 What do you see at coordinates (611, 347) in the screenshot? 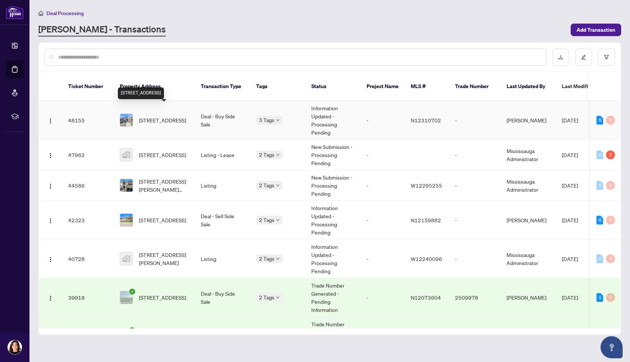
I see `button: Open asap` at bounding box center [611, 347].